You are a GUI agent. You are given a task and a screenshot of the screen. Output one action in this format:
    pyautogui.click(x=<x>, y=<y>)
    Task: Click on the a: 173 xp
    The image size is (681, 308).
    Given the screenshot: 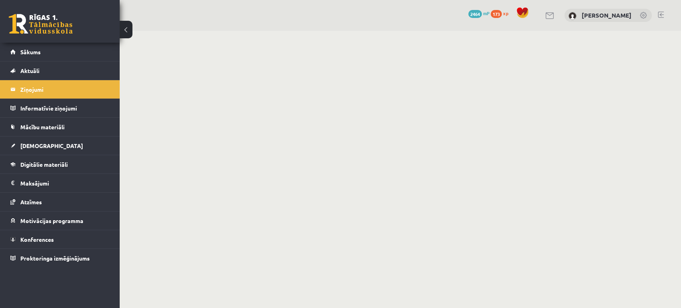 What is the action you would take?
    pyautogui.click(x=501, y=13)
    